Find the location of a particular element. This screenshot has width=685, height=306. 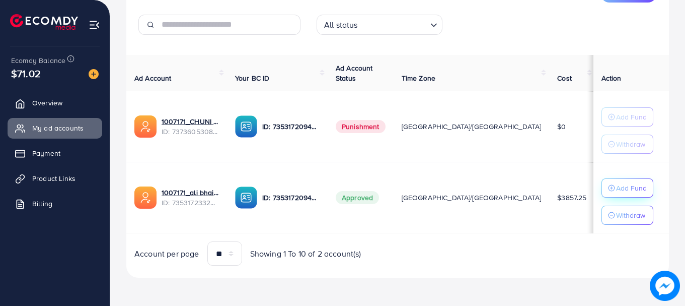

span: My ad accounts is located at coordinates (58, 128).